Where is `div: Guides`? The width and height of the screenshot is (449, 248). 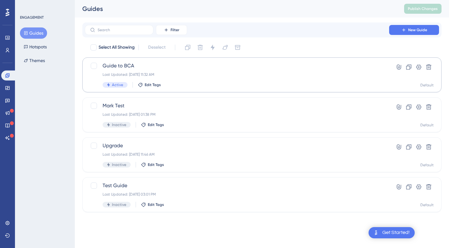 div: Guides is located at coordinates (236, 9).